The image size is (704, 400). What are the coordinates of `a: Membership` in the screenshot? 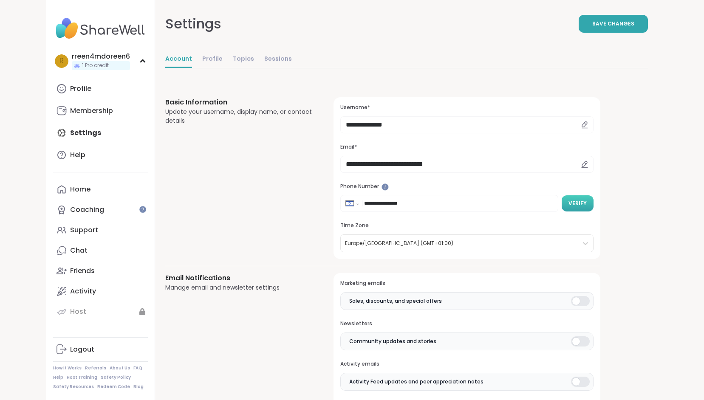 It's located at (100, 111).